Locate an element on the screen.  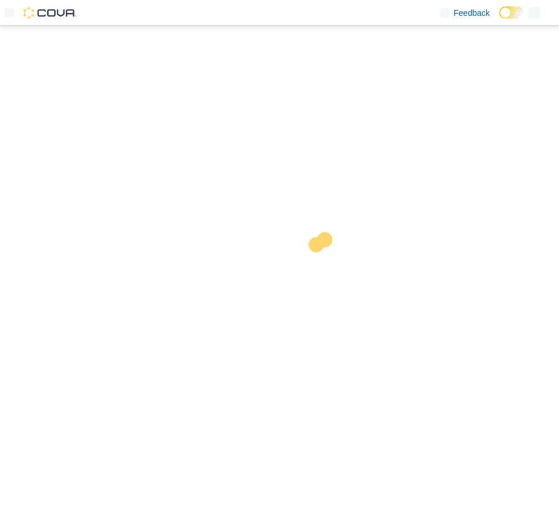
img: Cova is located at coordinates (50, 13).